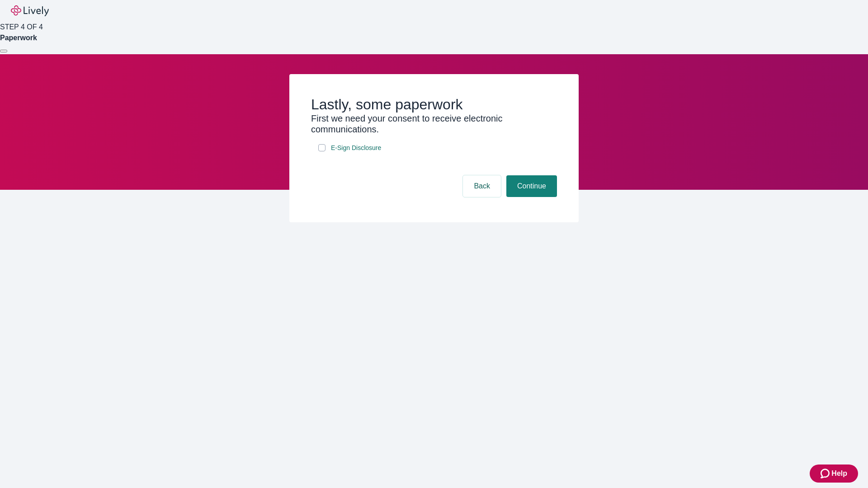 This screenshot has height=488, width=868. Describe the element at coordinates (434, 104) in the screenshot. I see `h2: Lastly, some paperwork` at that location.